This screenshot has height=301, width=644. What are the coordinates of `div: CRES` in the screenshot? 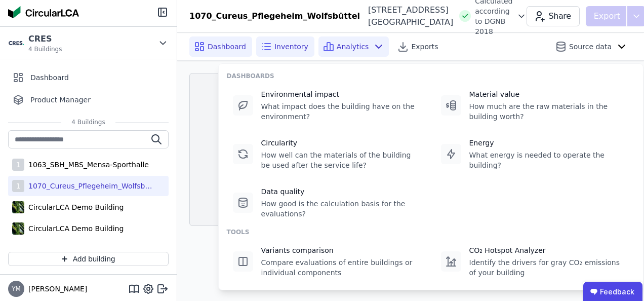 It's located at (45, 39).